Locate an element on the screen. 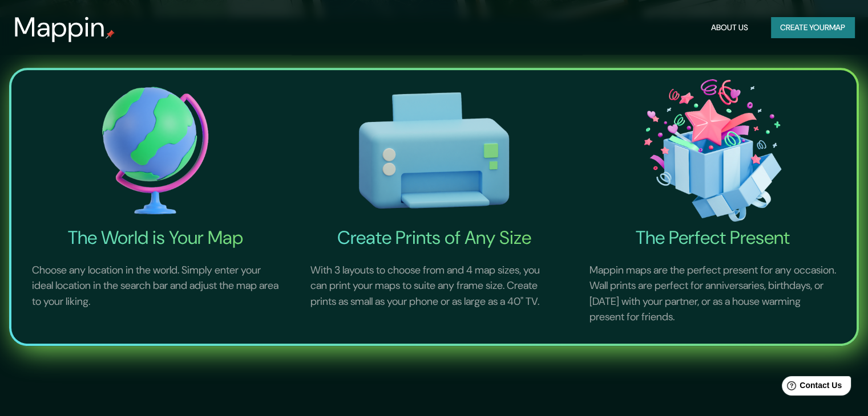 The height and width of the screenshot is (416, 868). img: Create Prints of Any Size-icon is located at coordinates (433, 151).